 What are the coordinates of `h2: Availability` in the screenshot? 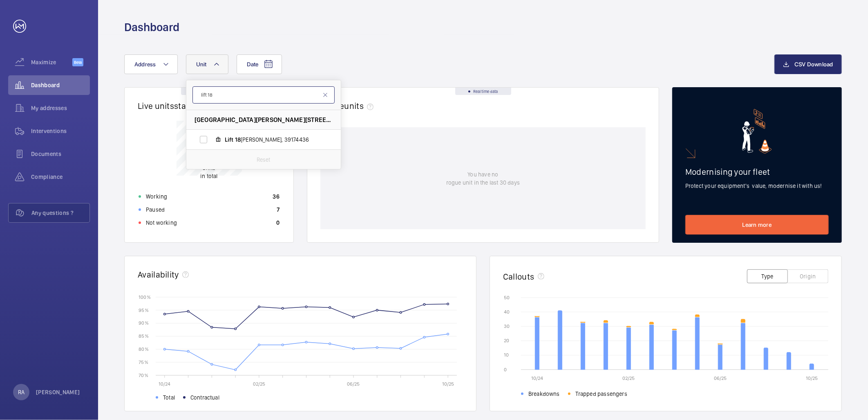 It's located at (158, 274).